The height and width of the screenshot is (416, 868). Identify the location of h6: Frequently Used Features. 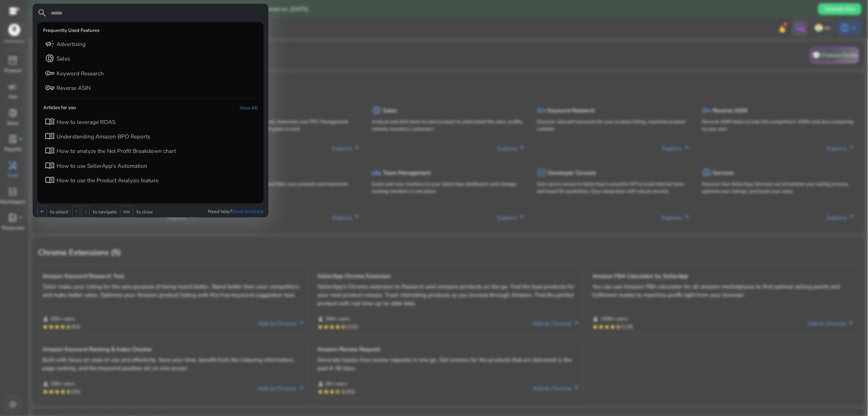
(71, 31).